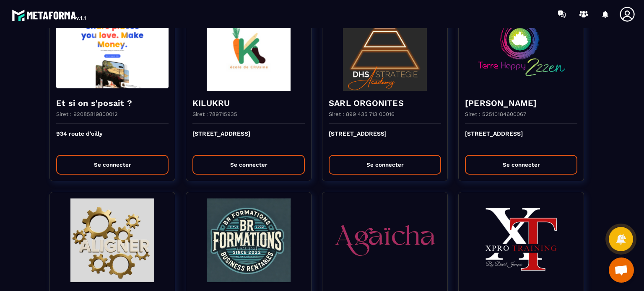  Describe the element at coordinates (49, 15) in the screenshot. I see `img: logo` at that location.